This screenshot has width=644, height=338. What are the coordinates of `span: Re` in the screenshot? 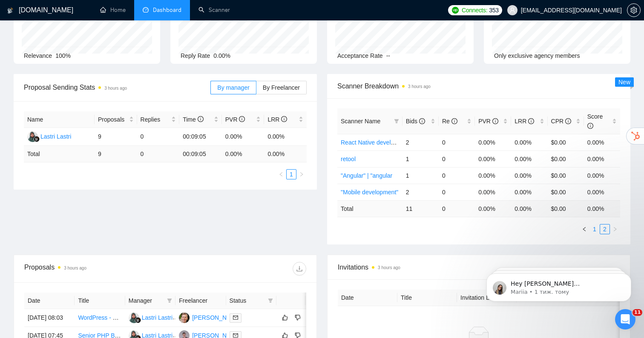 It's located at (450, 121).